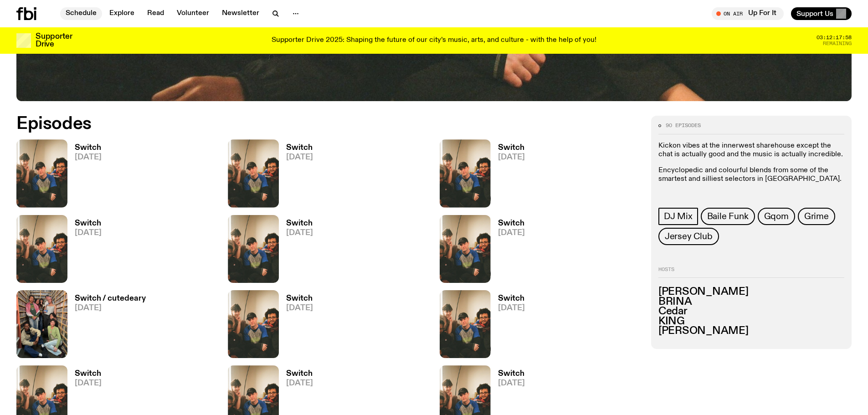 This screenshot has height=415, width=868. What do you see at coordinates (751, 302) in the screenshot?
I see `h3: BRINA` at bounding box center [751, 302].